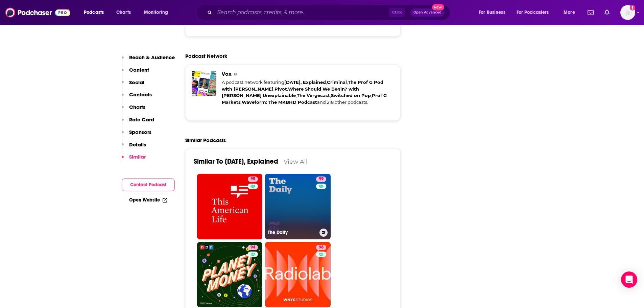  I want to click on p: Reach & Audience, so click(152, 58).